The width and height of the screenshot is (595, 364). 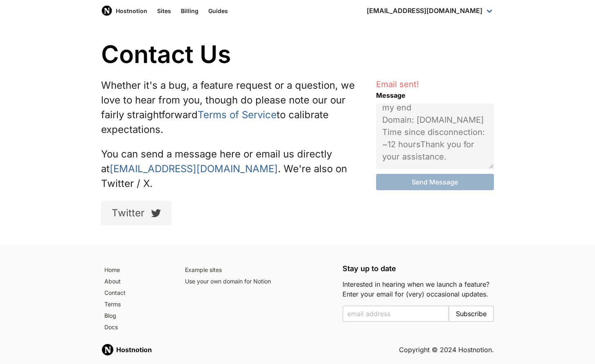 I want to click on img: Hostnotion logo, so click(x=107, y=350).